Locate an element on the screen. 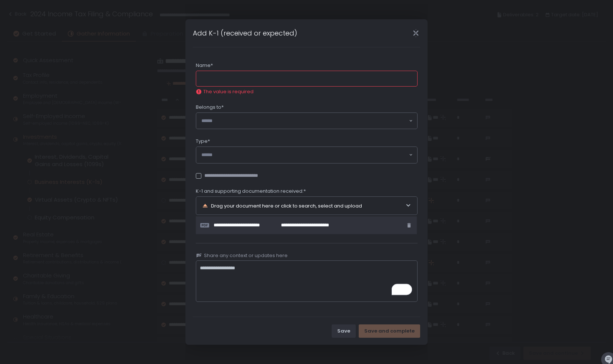 This screenshot has width=613, height=364. h1: Add K-1 (received or expected) is located at coordinates (245, 33).